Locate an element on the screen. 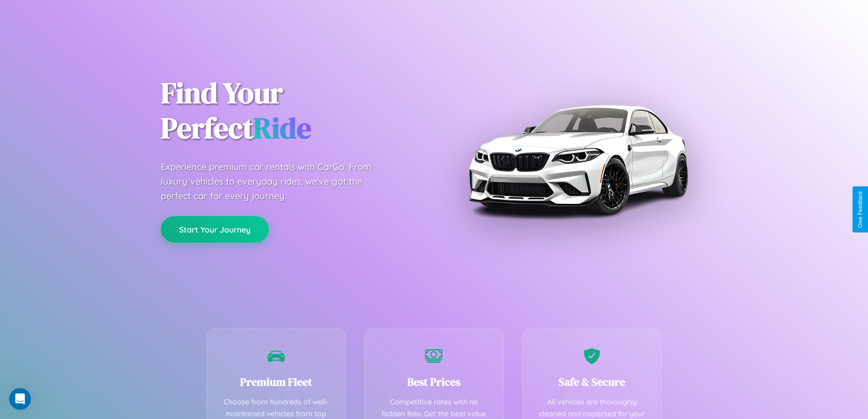 The image size is (868, 419). h3: Premium Fleet is located at coordinates (276, 382).